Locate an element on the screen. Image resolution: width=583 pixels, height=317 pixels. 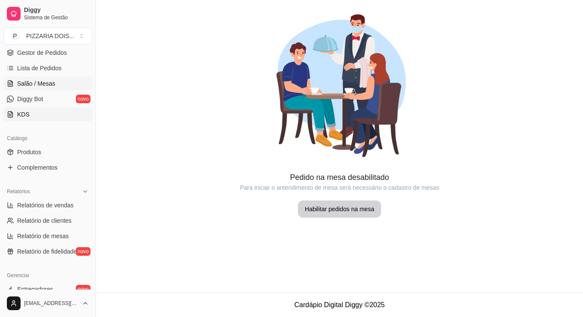
span: Entregadores is located at coordinates (35, 289).